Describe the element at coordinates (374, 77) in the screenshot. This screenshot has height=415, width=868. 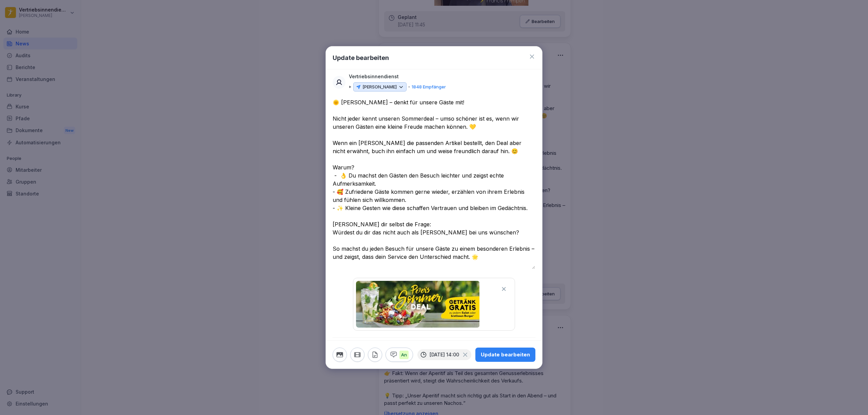
I see `p: Vertriebsinnendienst` at that location.